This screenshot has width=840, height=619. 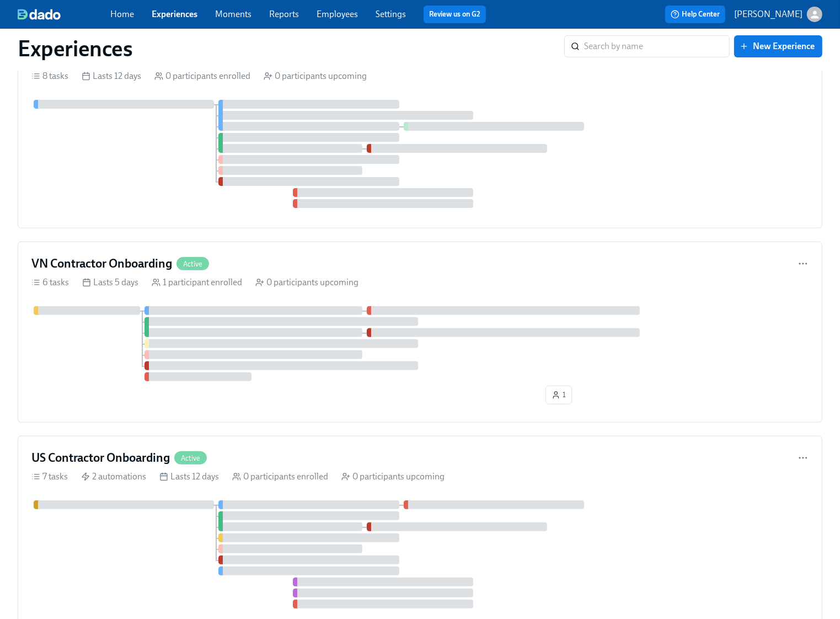 What do you see at coordinates (694, 14) in the screenshot?
I see `button: Help Center` at bounding box center [694, 14].